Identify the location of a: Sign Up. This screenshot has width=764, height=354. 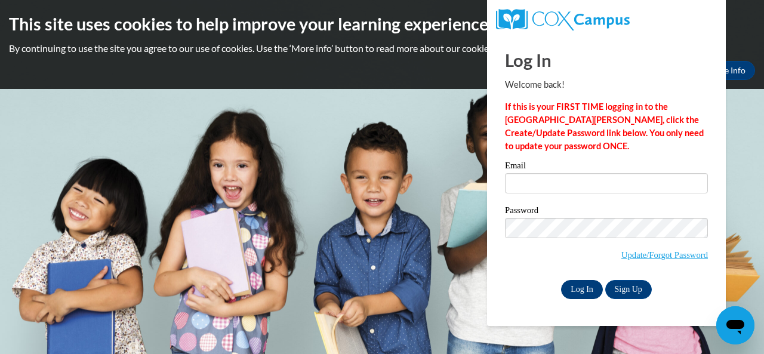
(628, 289).